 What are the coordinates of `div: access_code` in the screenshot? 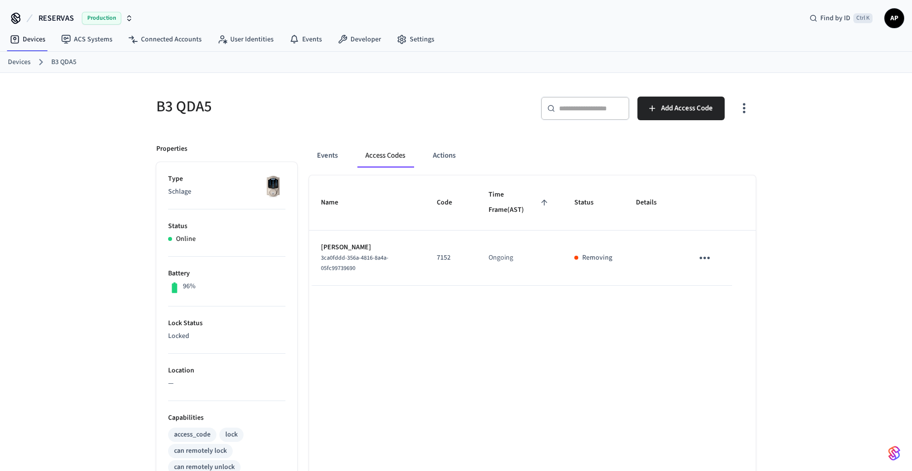 It's located at (192, 435).